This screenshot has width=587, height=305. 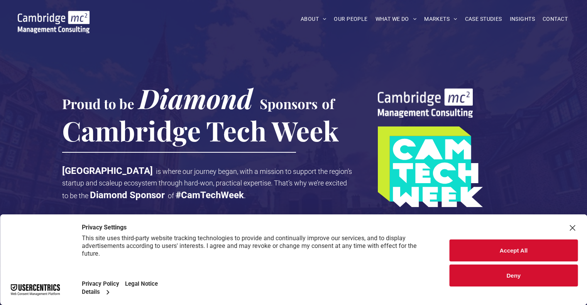 I want to click on img: Go to Homepage, so click(x=54, y=22).